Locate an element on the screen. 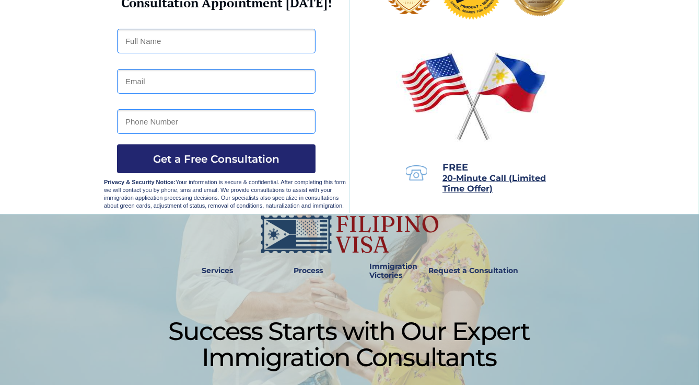 The height and width of the screenshot is (385, 699). strong: Services is located at coordinates (218, 270).